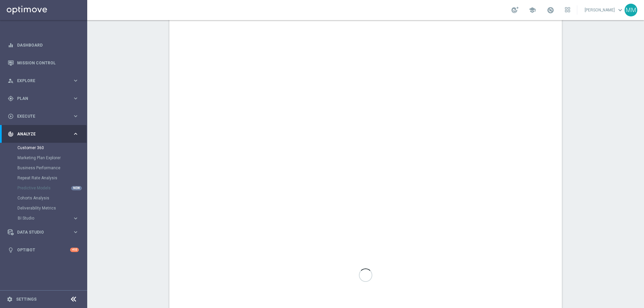 Image resolution: width=644 pixels, height=308 pixels. I want to click on a: Dashboard, so click(48, 45).